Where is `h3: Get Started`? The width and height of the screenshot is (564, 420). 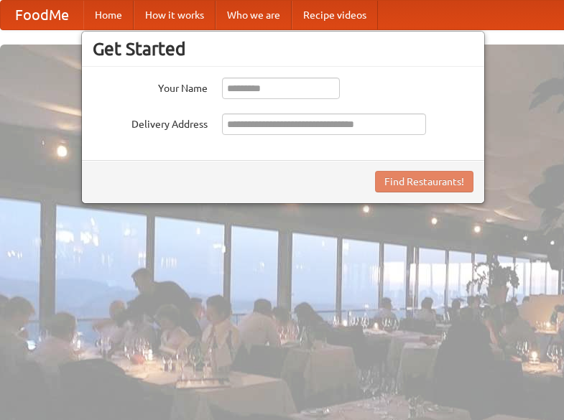 h3: Get Started is located at coordinates (283, 49).